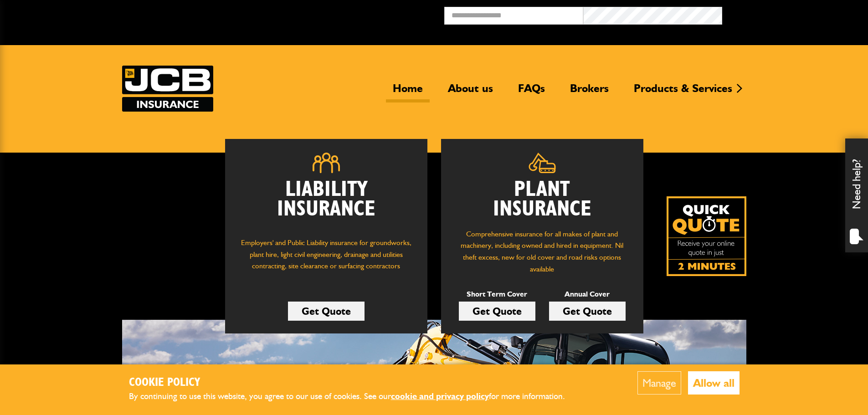  I want to click on a: FAQs, so click(531, 92).